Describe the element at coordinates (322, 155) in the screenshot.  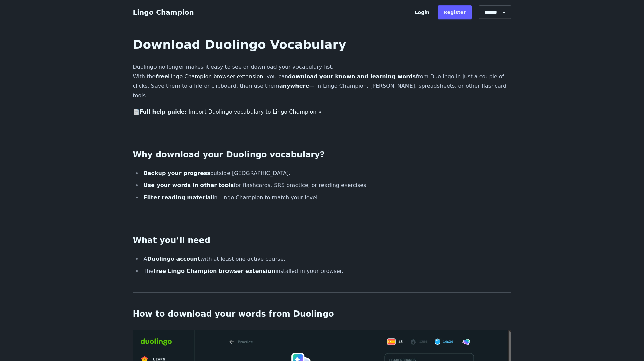
I see `h2: Why download your Duolingo vocabulary?` at that location.